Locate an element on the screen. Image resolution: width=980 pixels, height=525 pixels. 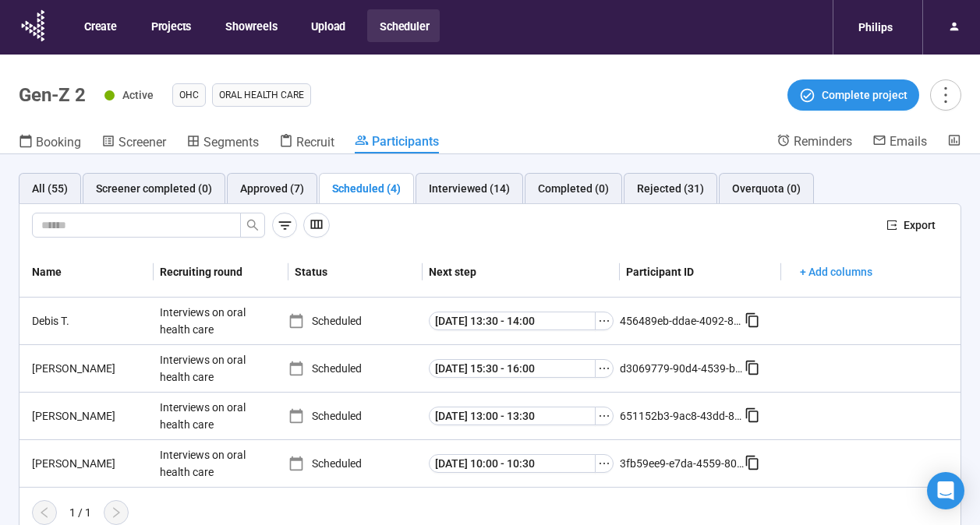
span: Screener is located at coordinates (142, 142).